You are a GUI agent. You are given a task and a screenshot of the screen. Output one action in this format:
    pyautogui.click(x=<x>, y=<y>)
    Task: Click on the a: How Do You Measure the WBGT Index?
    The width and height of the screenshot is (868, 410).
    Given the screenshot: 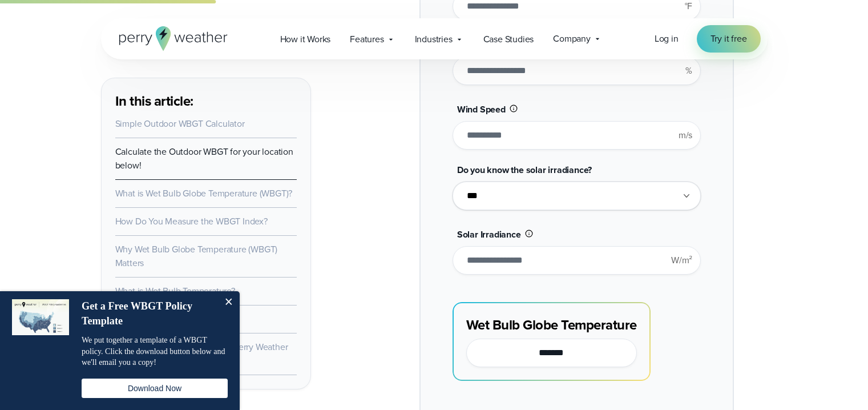 What is the action you would take?
    pyautogui.click(x=191, y=221)
    